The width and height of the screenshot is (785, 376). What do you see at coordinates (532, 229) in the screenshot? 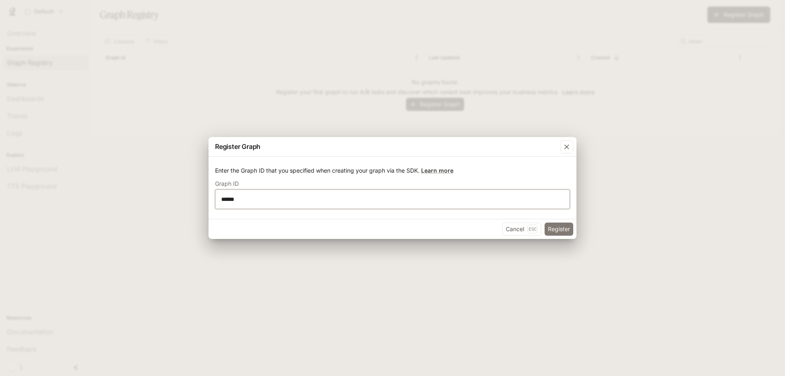
I see `p: Esc` at bounding box center [532, 229].